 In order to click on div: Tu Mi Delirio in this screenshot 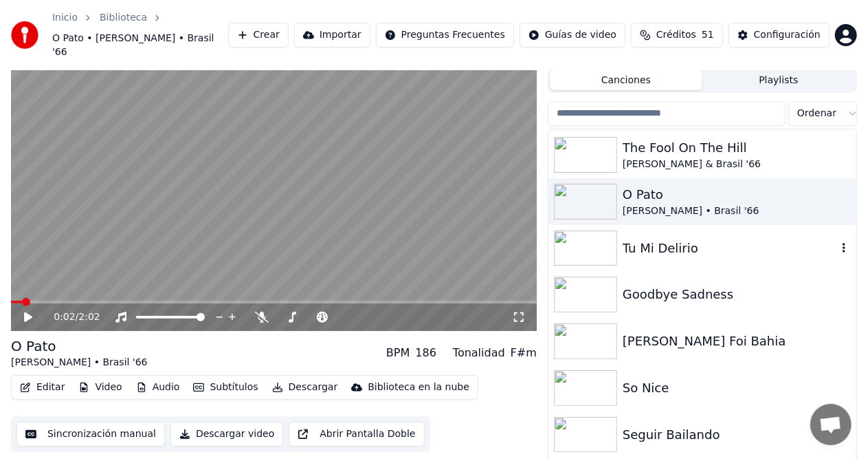, I will do `click(730, 249)`.